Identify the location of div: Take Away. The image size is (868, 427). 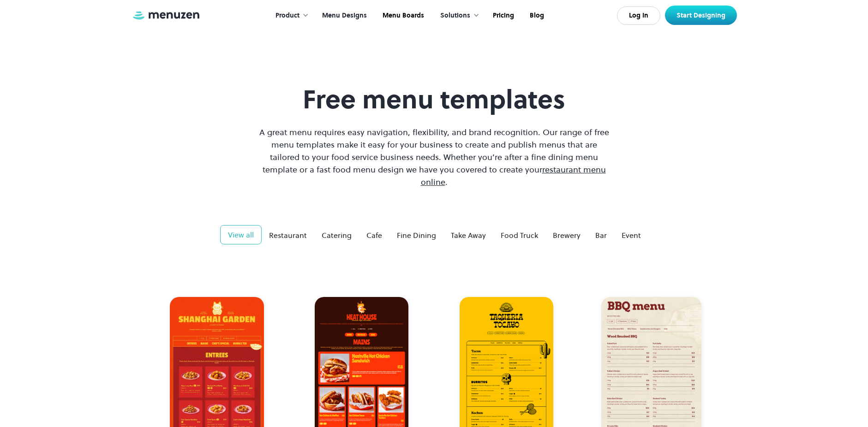
(468, 235).